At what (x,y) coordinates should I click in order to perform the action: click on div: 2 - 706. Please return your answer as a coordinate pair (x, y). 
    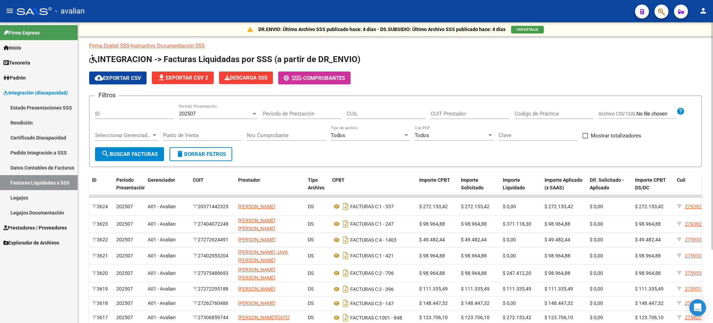
    Looking at the image, I should click on (373, 273).